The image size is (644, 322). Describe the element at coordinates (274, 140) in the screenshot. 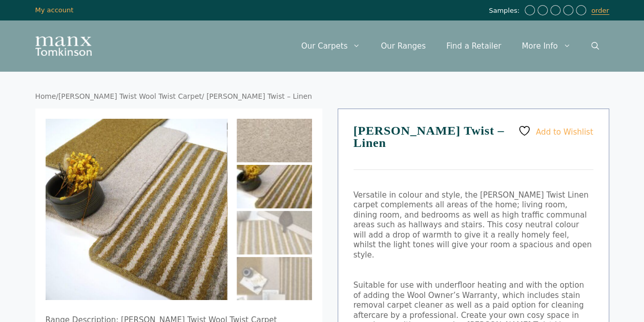

I see `img: Tomkinson Twist - Linen` at that location.